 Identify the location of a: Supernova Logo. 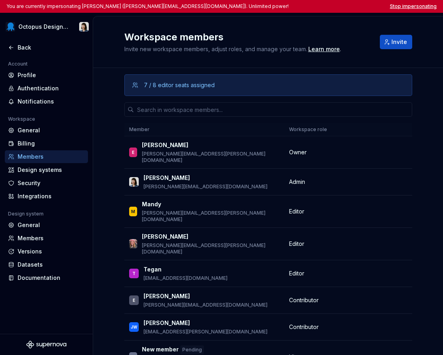
(46, 345).